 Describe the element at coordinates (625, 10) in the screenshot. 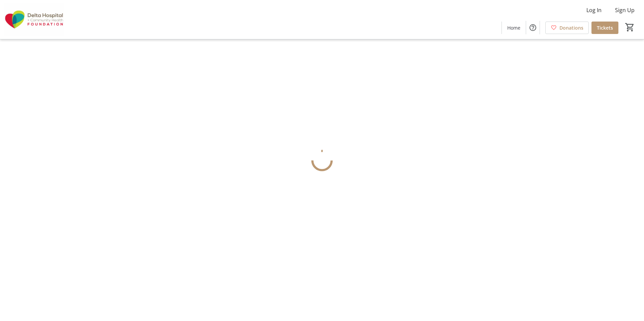

I see `span: Sign Up` at that location.